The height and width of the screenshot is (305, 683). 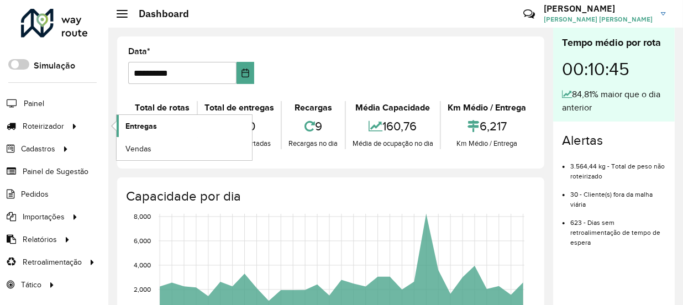 I want to click on span: Importações, so click(x=44, y=217).